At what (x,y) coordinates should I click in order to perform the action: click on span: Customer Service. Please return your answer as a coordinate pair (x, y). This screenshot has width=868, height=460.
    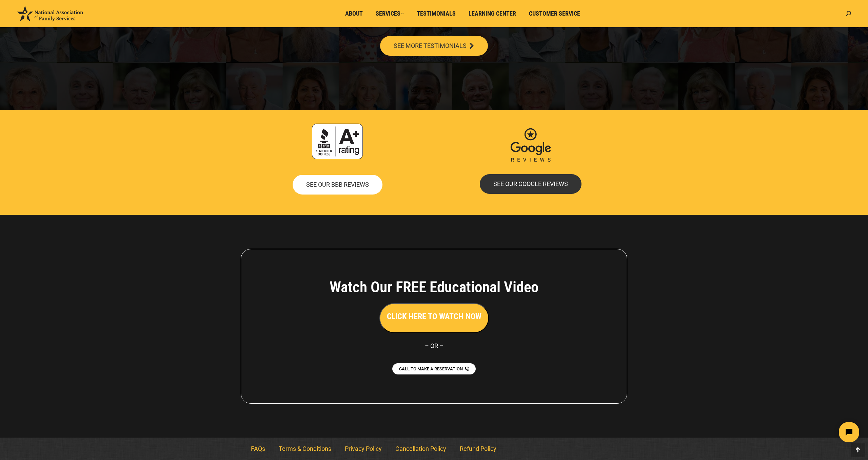
    Looking at the image, I should click on (554, 14).